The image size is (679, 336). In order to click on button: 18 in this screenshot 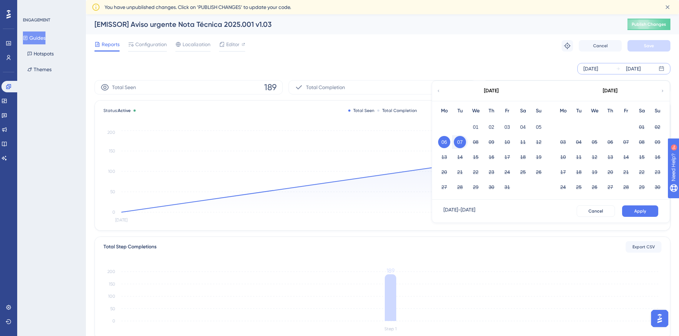, I will do `click(523, 157)`.